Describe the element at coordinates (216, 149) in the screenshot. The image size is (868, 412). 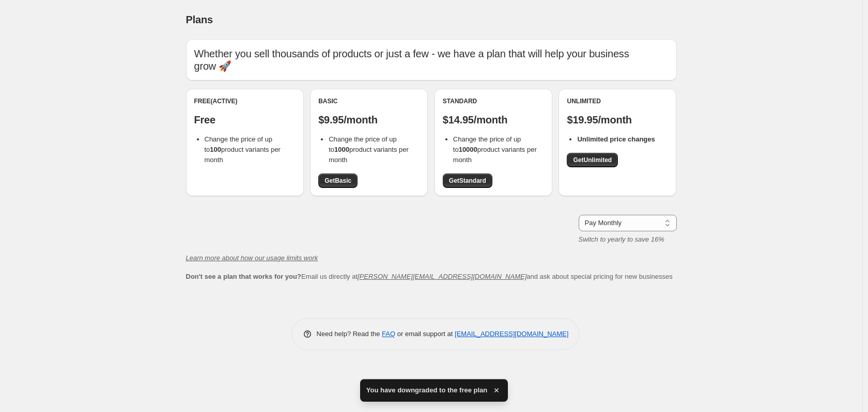
I see `b: 100` at that location.